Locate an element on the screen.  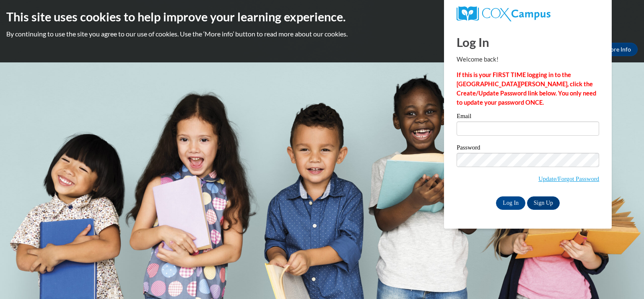
a: More Info is located at coordinates (618, 49).